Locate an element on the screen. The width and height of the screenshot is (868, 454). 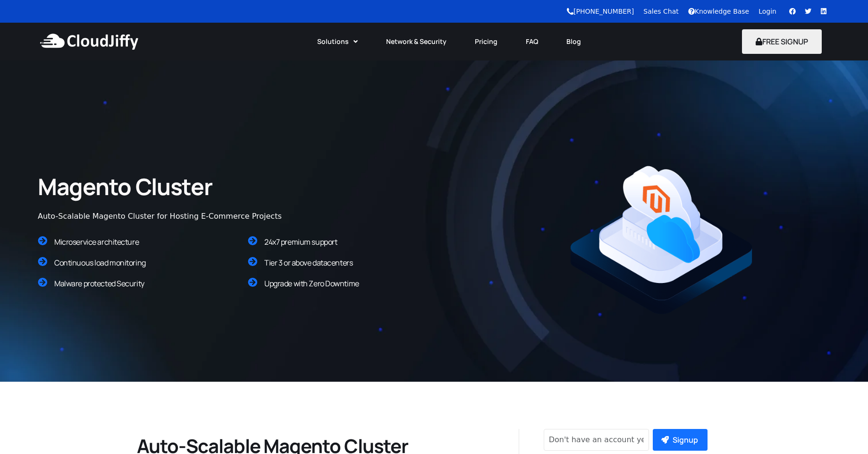
a: FREE SIGNUP is located at coordinates (782, 42).